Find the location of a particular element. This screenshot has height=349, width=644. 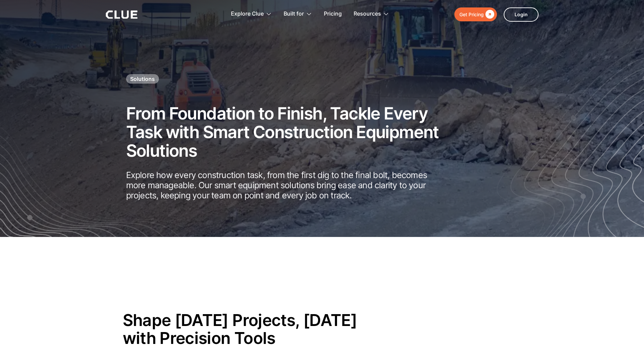

p: Explore how every construction task, from the first dig to the final bolt, becomes more manageabl... is located at coordinates (287, 185).